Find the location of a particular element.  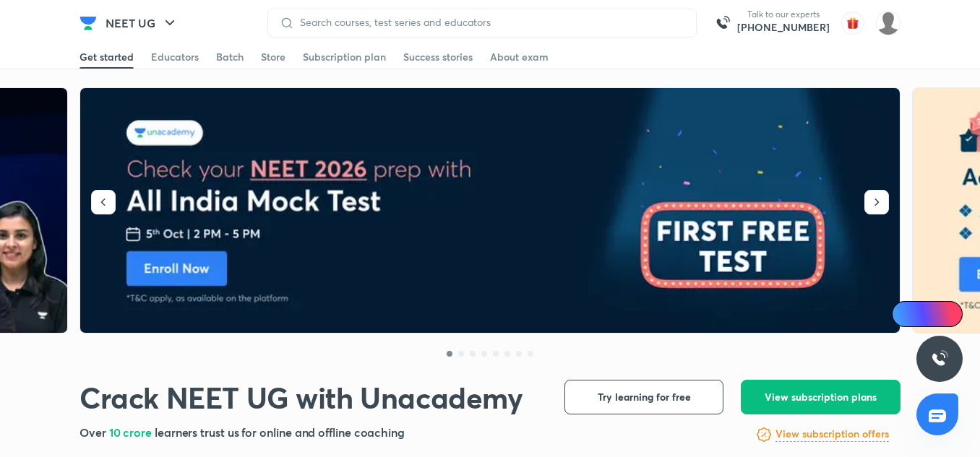

span: View subscription plans is located at coordinates (820, 398).